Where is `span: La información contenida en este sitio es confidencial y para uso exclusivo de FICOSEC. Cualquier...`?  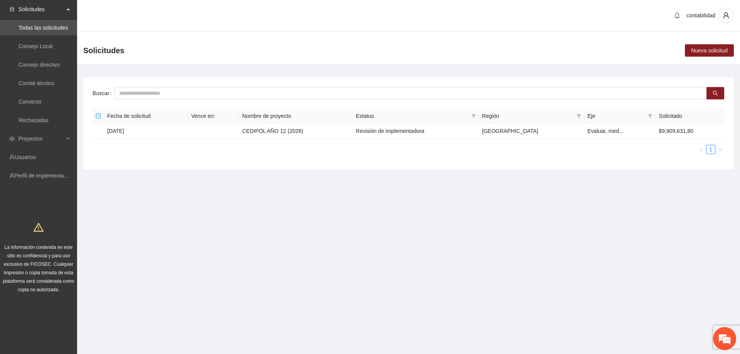
span: La información contenida en este sitio es confidencial y para uso exclusivo de FICOSEC. Cualquier... is located at coordinates (39, 269).